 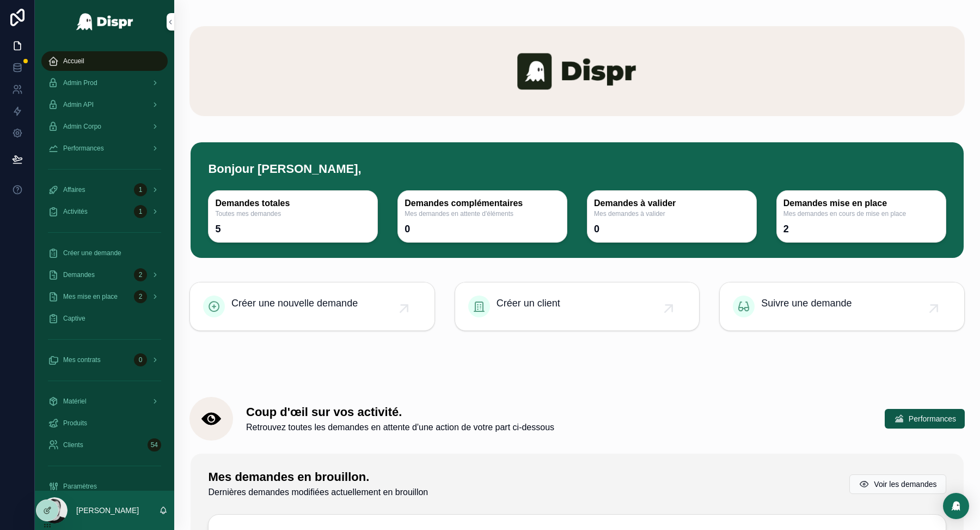 I want to click on span: Activités, so click(x=75, y=211).